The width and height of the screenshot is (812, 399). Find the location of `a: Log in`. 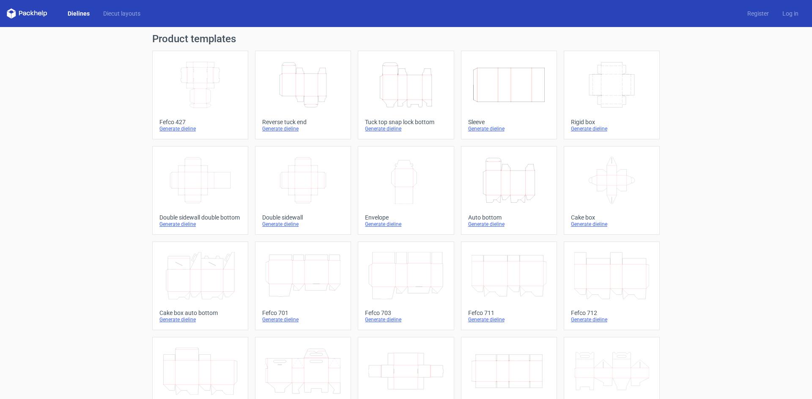

a: Log in is located at coordinates (790, 14).